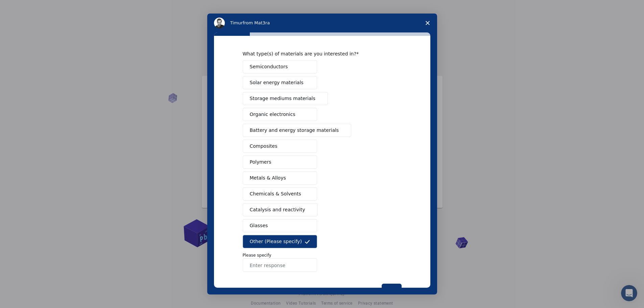 Image resolution: width=644 pixels, height=308 pixels. What do you see at coordinates (277, 210) in the screenshot?
I see `span: Catalysis and reactivity` at bounding box center [277, 210].